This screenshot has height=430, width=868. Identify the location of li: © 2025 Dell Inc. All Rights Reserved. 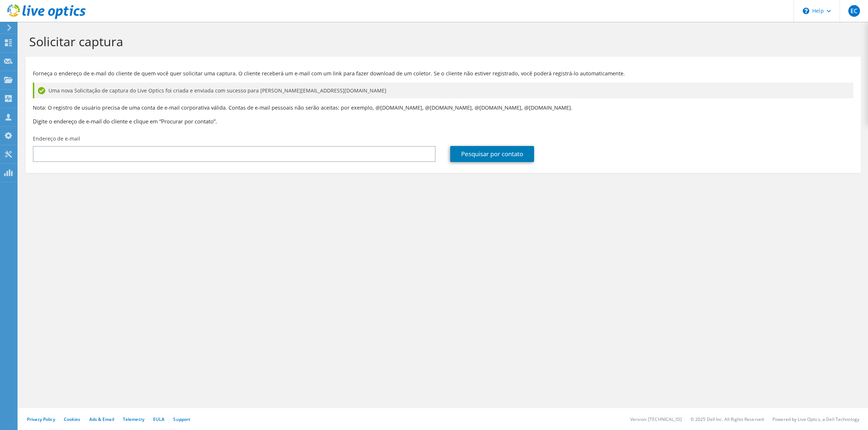
(727, 419).